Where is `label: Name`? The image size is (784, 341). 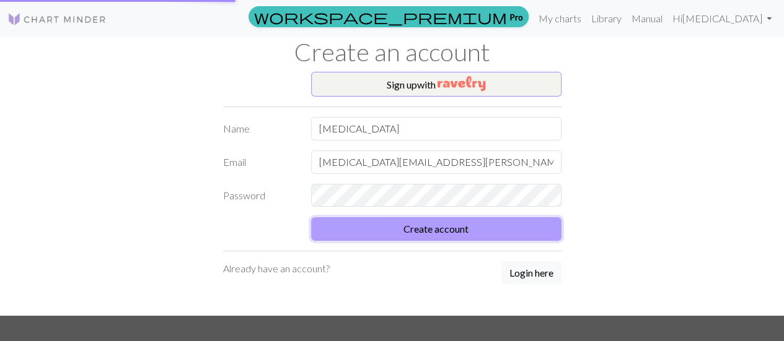 label: Name is located at coordinates (260, 129).